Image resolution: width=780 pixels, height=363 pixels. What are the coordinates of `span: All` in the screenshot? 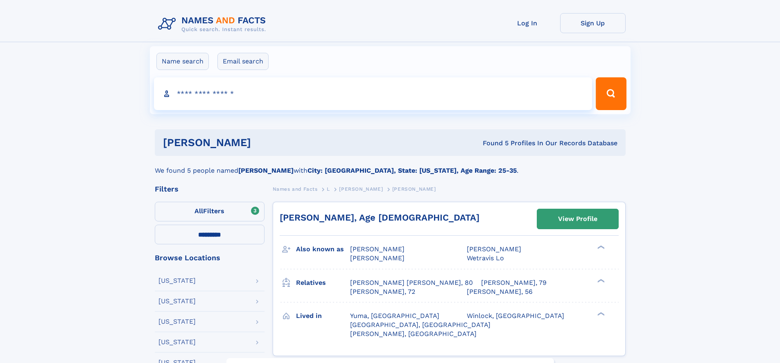 It's located at (199, 211).